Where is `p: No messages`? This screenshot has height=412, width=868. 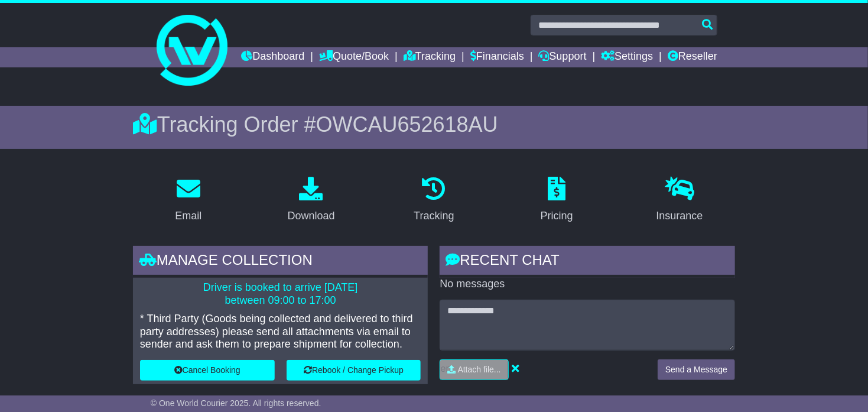
p: No messages is located at coordinates (587, 284).